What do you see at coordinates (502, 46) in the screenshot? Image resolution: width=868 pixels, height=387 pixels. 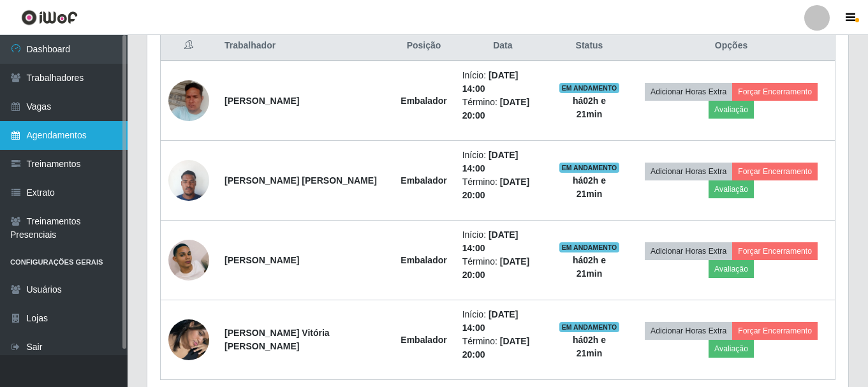 I see `th: Data` at bounding box center [502, 46].